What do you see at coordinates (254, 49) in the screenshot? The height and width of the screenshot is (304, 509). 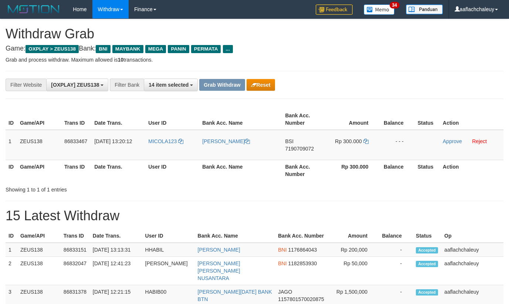 I see `h4: Game: Bank:` at bounding box center [254, 49].